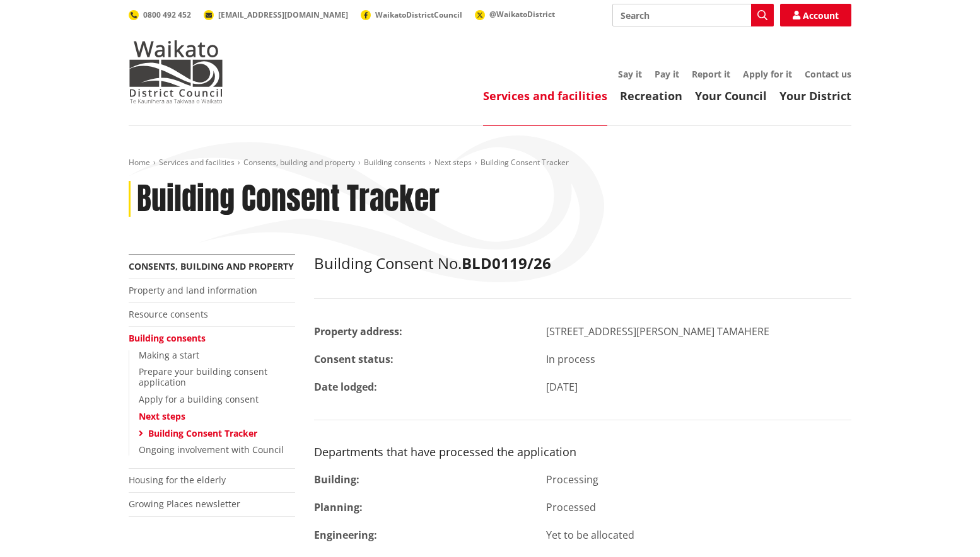 Image resolution: width=980 pixels, height=557 pixels. Describe the element at coordinates (338, 508) in the screenshot. I see `strong: Planning:` at that location.